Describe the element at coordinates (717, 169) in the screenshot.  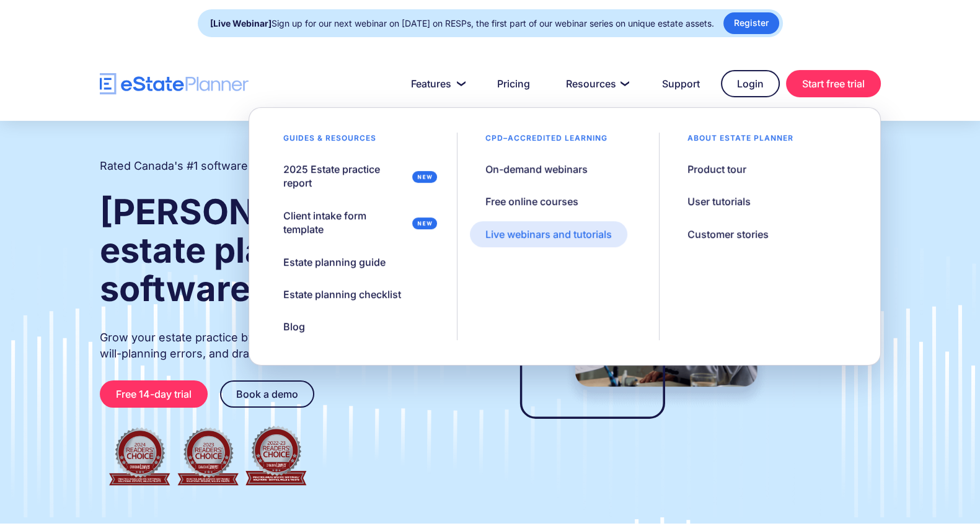
I see `a: Product tour` at that location.